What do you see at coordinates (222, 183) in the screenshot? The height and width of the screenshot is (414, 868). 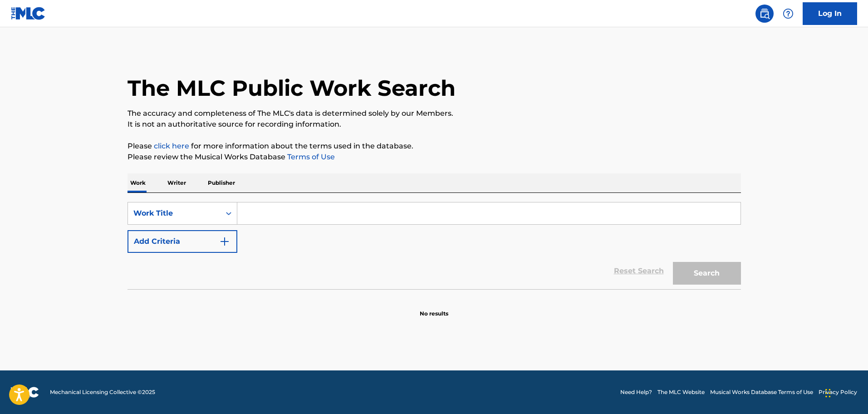 I see `p: Publisher` at bounding box center [222, 183].